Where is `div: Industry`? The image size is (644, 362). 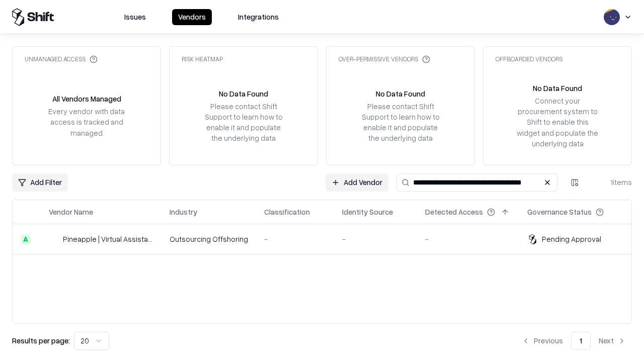
div: Industry is located at coordinates (183, 212).